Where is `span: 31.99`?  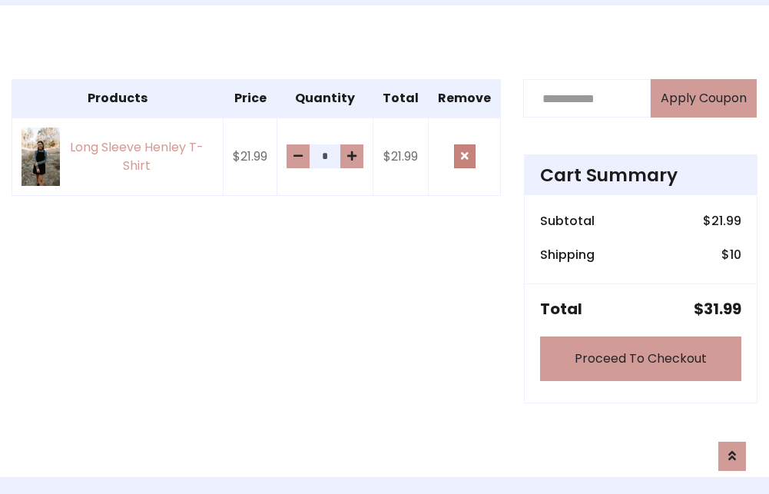 span: 31.99 is located at coordinates (723, 309).